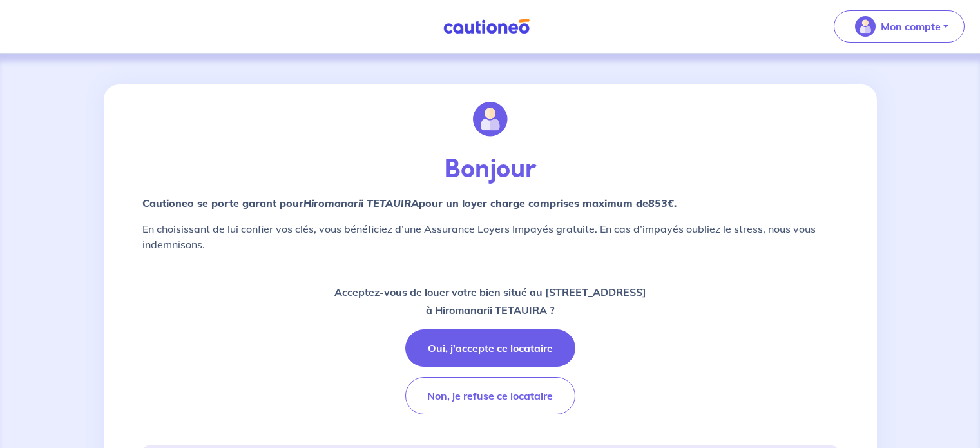  What do you see at coordinates (899, 27) in the screenshot?
I see `button: illu_account_valid_menu.svgMon compte` at bounding box center [899, 27].